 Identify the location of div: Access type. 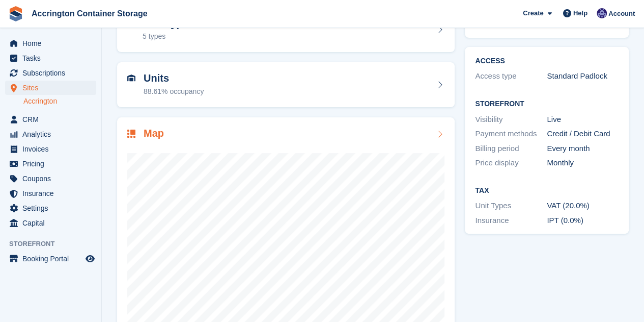
(511, 76).